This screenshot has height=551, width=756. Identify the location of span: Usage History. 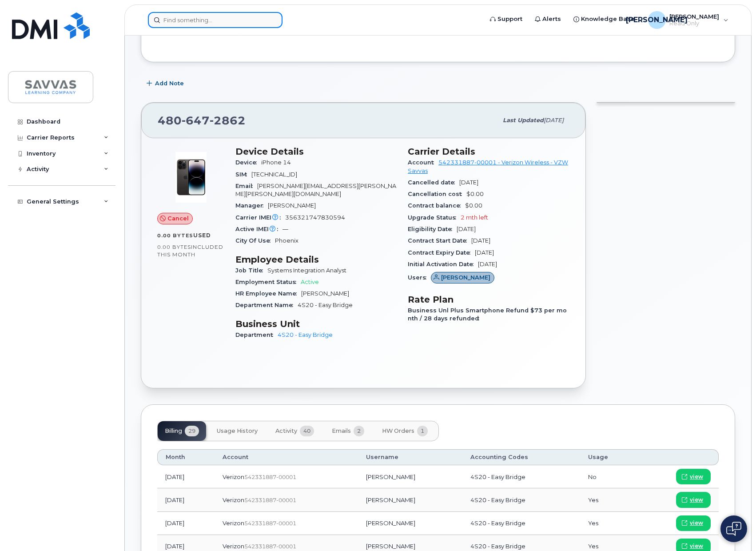
(237, 431).